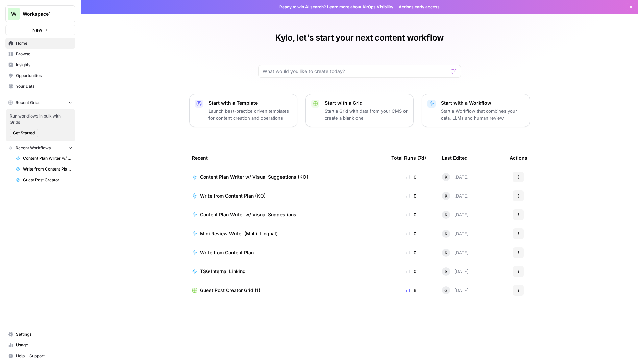 Image resolution: width=638 pixels, height=364 pixels. I want to click on a: Insights, so click(40, 65).